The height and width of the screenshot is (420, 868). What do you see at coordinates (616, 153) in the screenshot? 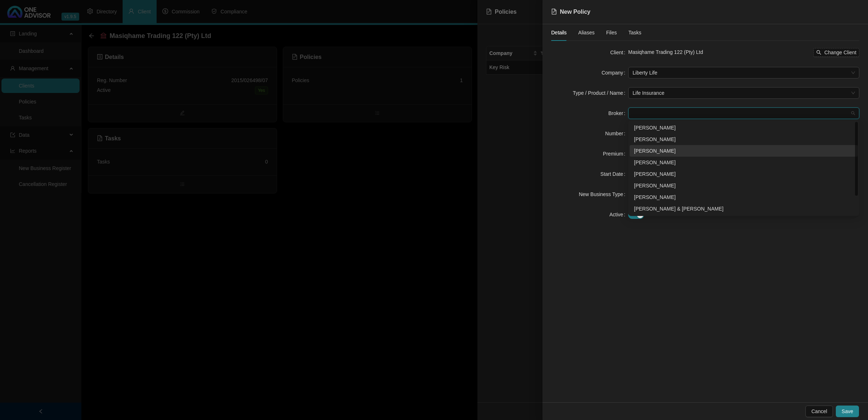
I see `label: Premium` at bounding box center [616, 153].